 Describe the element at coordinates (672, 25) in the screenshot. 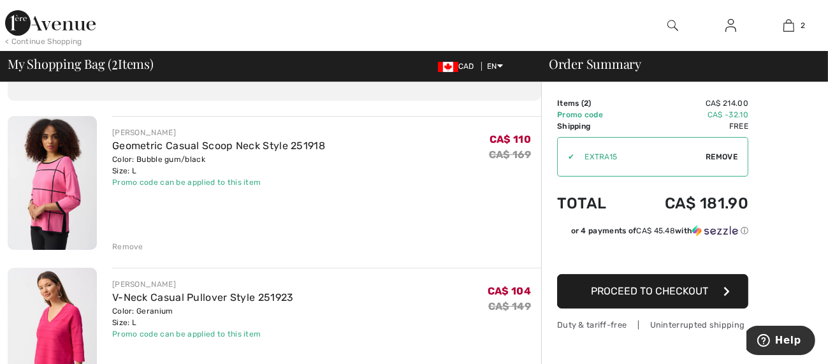

I see `img: search the website` at that location.